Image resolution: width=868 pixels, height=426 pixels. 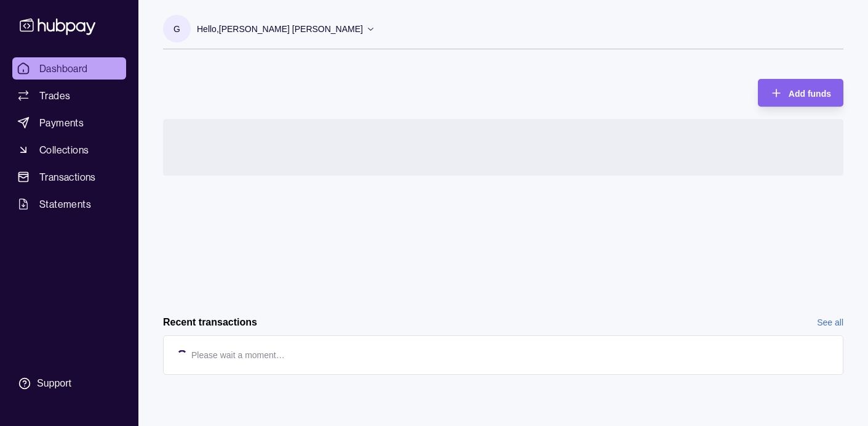 I want to click on a: Trades, so click(x=69, y=95).